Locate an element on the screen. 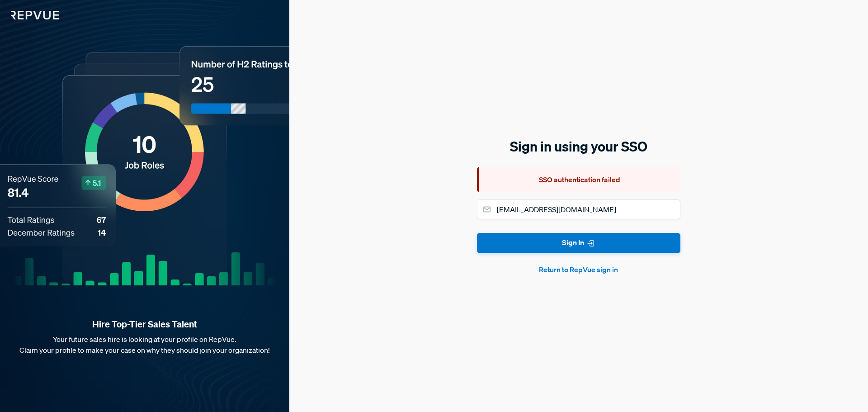  div: SSO authentication failed is located at coordinates (578, 180).